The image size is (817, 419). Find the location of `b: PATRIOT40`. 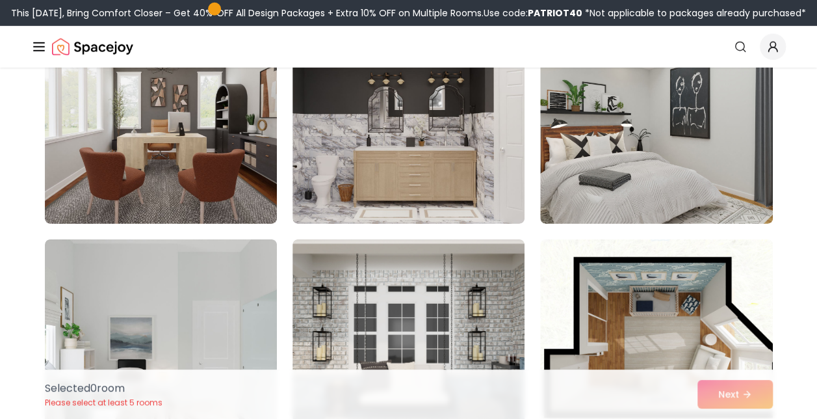

b: PATRIOT40 is located at coordinates (555, 13).